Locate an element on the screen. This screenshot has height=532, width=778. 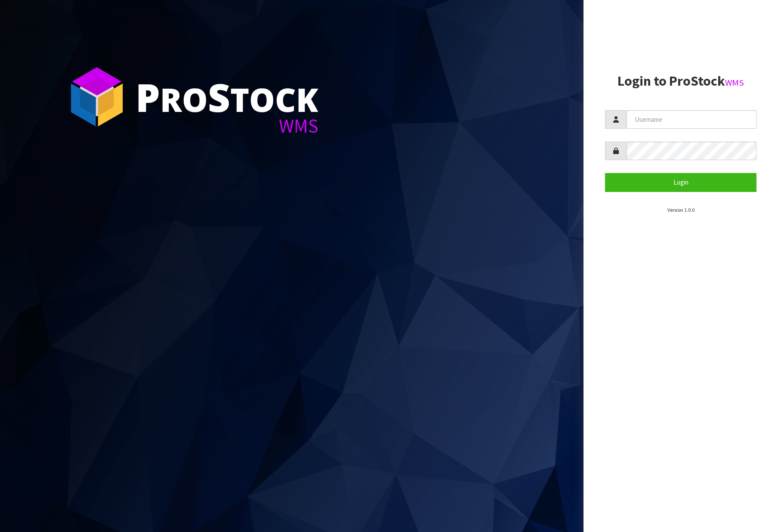
span: S is located at coordinates (219, 97).